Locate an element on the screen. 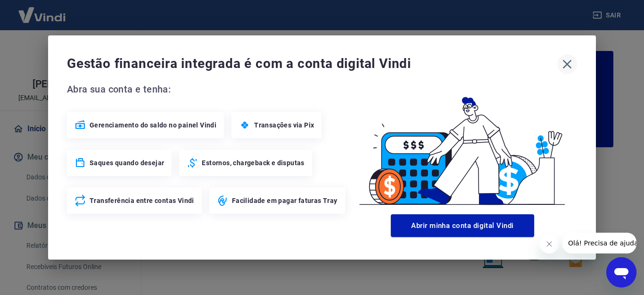 Image resolution: width=644 pixels, height=295 pixels. span: Abra sua conta e tenha: is located at coordinates (208, 89).